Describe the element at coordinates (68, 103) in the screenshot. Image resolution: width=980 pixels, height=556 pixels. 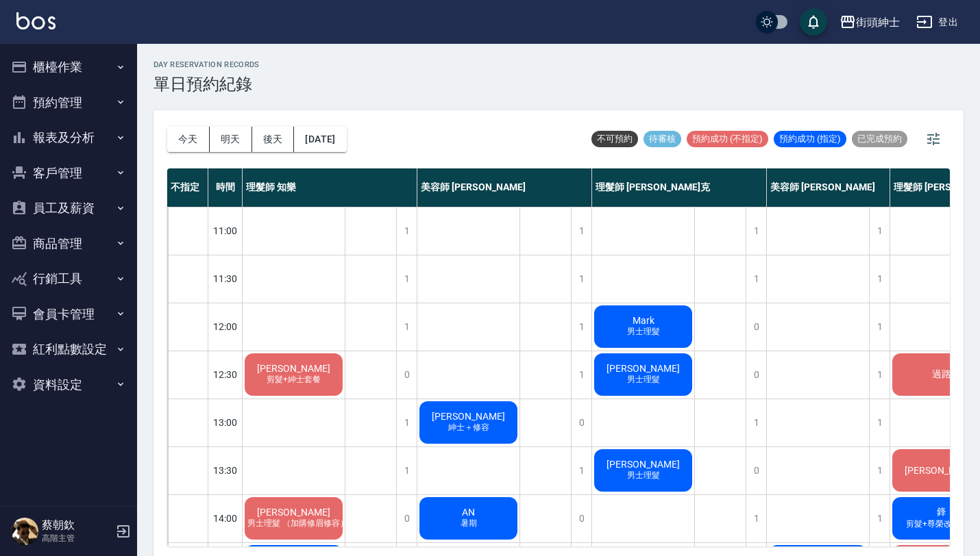
I see `button: 預約管理` at that location.